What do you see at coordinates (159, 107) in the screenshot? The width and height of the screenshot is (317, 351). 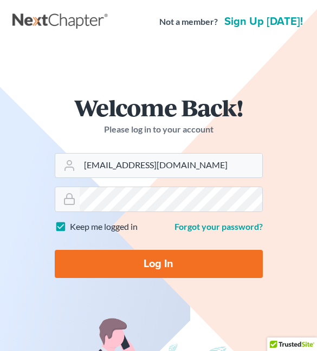 I see `h1: Welcome Back!` at bounding box center [159, 107].